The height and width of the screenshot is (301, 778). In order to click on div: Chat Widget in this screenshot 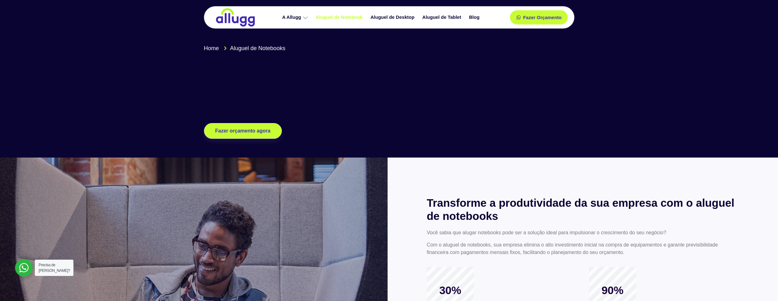, I will do `click(762, 286)`.